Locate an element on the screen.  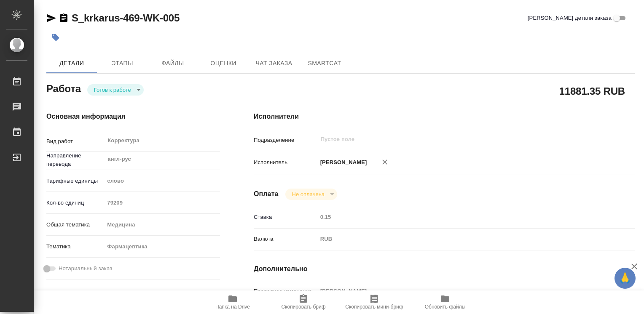
div: Фармацевтика is located at coordinates (162, 247).